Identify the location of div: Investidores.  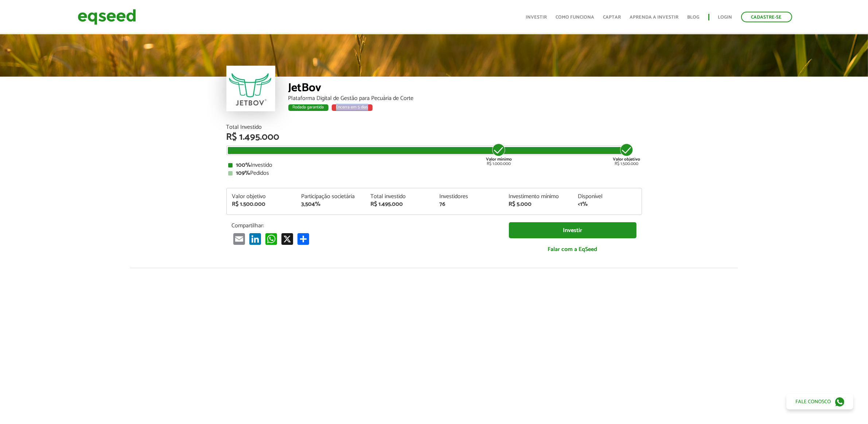
(468, 197).